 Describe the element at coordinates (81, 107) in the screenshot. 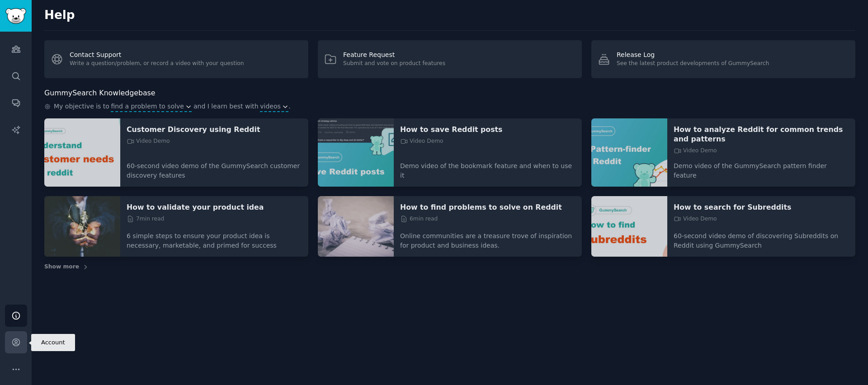

I see `span: My objective is to` at that location.